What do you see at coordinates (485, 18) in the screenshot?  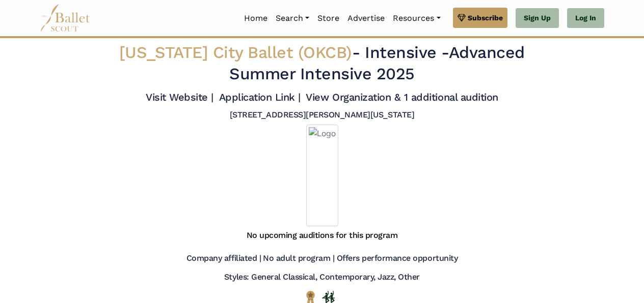 I see `span: Subscribe` at bounding box center [485, 18].